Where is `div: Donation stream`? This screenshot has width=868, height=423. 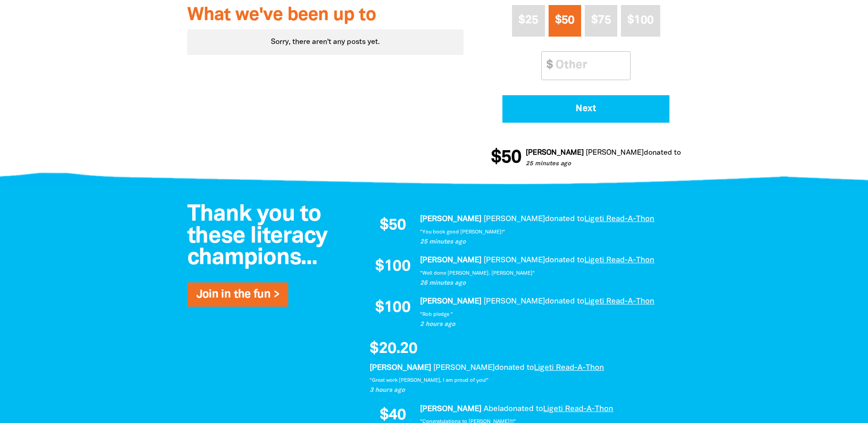
div: Donation stream is located at coordinates (586, 158).